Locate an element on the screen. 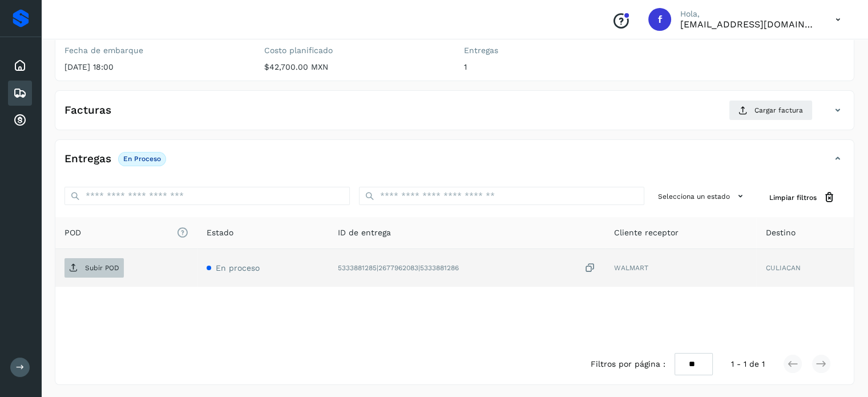  p: 1 is located at coordinates (555, 67).